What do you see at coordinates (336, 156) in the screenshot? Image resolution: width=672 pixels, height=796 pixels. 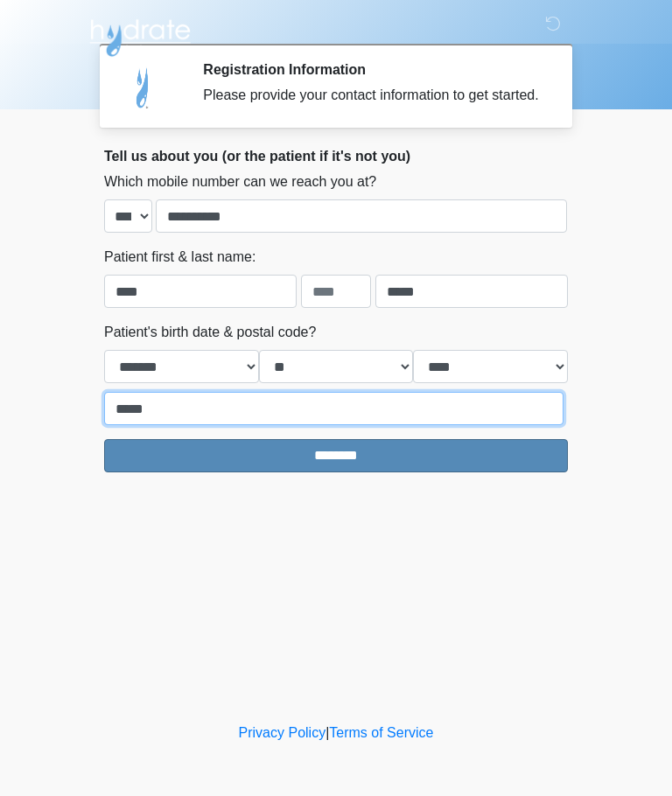 I see `h2: Tell us about you (or the patient if it's not you)` at bounding box center [336, 156].